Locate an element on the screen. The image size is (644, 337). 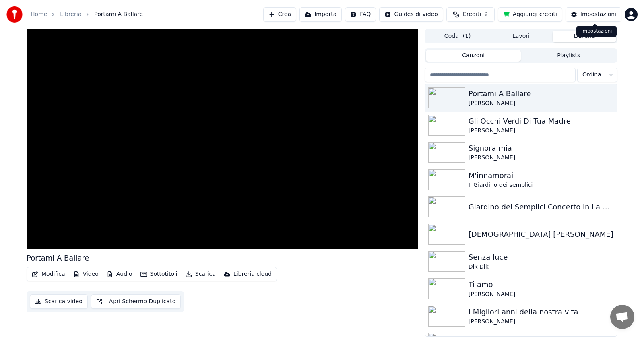
div: Gli Occhi Verdi Di Tua Madre is located at coordinates (541, 122).